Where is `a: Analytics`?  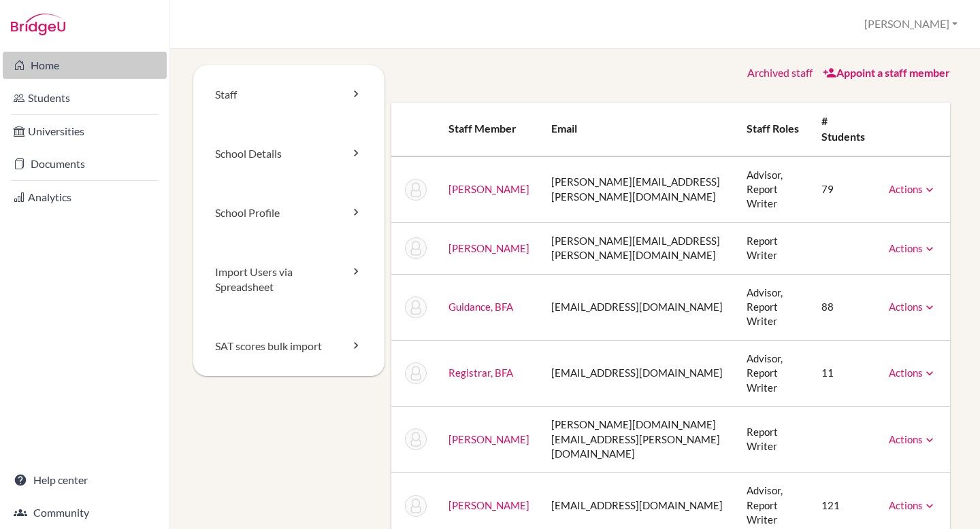 a: Analytics is located at coordinates (85, 198).